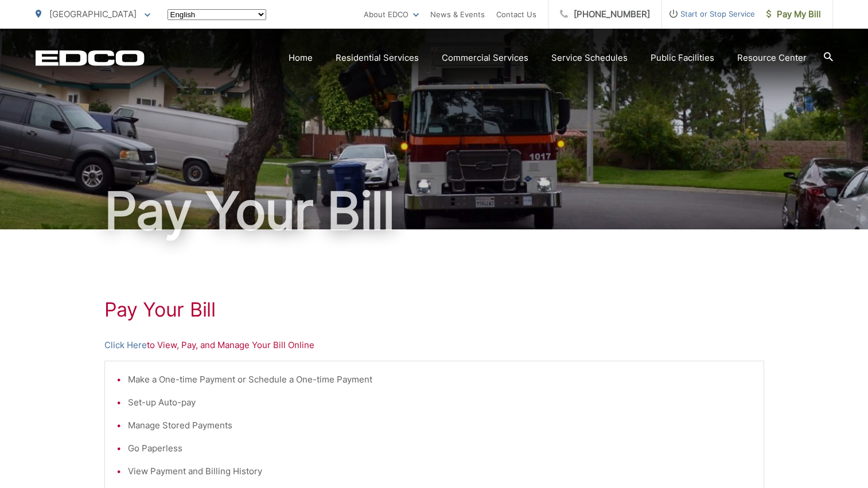 The height and width of the screenshot is (488, 868). What do you see at coordinates (516, 14) in the screenshot?
I see `a: Contact Us` at bounding box center [516, 14].